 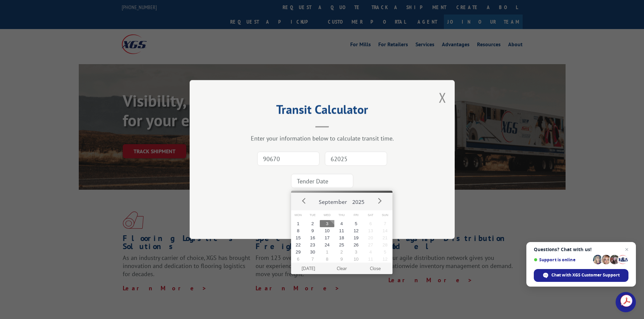 What do you see at coordinates (298, 245) in the screenshot?
I see `button: 22` at bounding box center [298, 245].